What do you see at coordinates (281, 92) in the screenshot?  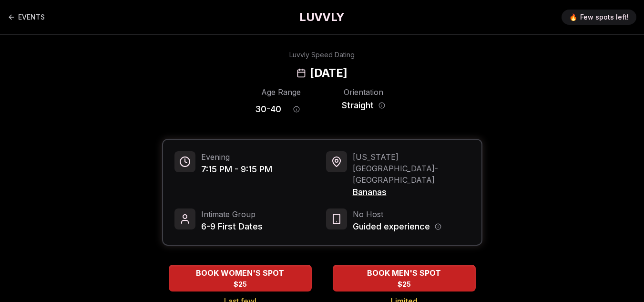 I see `div: Age Range` at bounding box center [281, 92].